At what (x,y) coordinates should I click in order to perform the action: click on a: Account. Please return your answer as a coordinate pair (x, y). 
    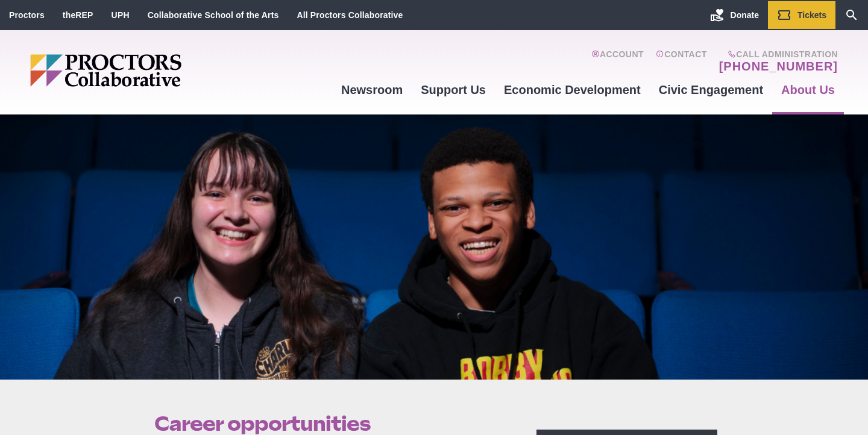
    Looking at the image, I should click on (617, 62).